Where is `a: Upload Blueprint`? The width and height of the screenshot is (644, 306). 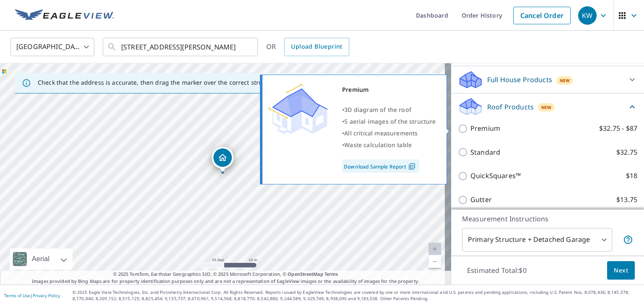 a: Upload Blueprint is located at coordinates (317, 47).